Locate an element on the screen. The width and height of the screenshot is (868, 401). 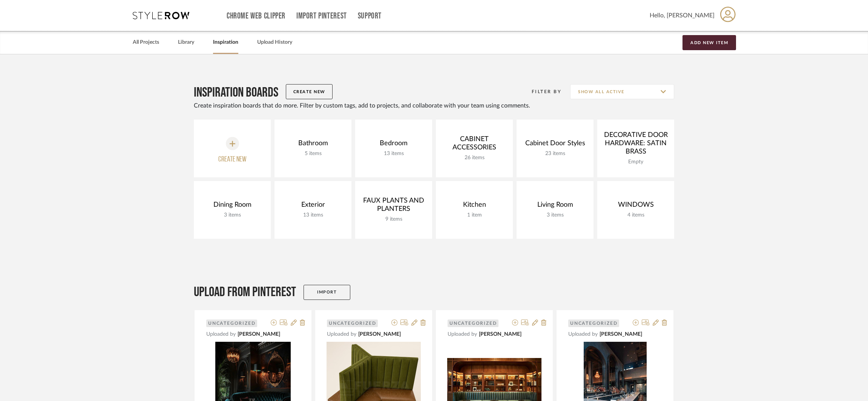
a: Inspiration is located at coordinates (226, 42).